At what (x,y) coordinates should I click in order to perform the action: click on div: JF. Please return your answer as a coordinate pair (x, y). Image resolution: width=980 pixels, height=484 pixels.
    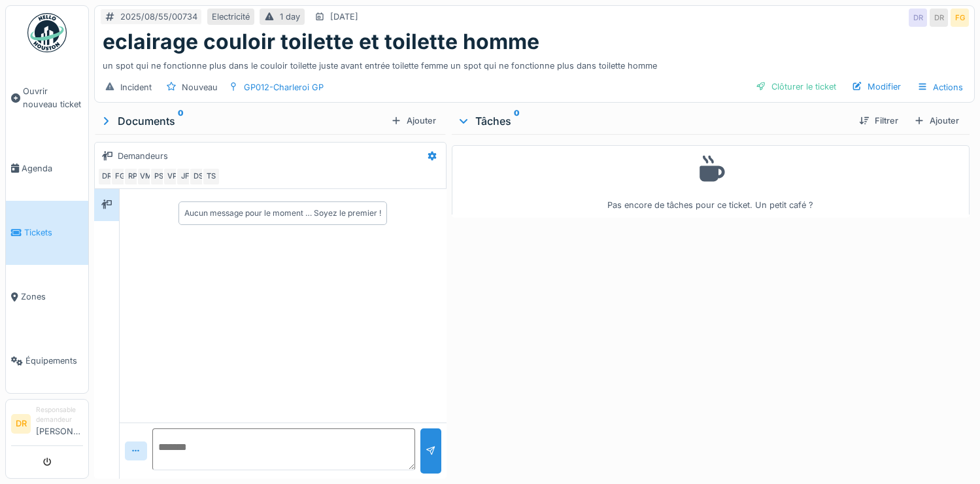
    Looking at the image, I should click on (185, 177).